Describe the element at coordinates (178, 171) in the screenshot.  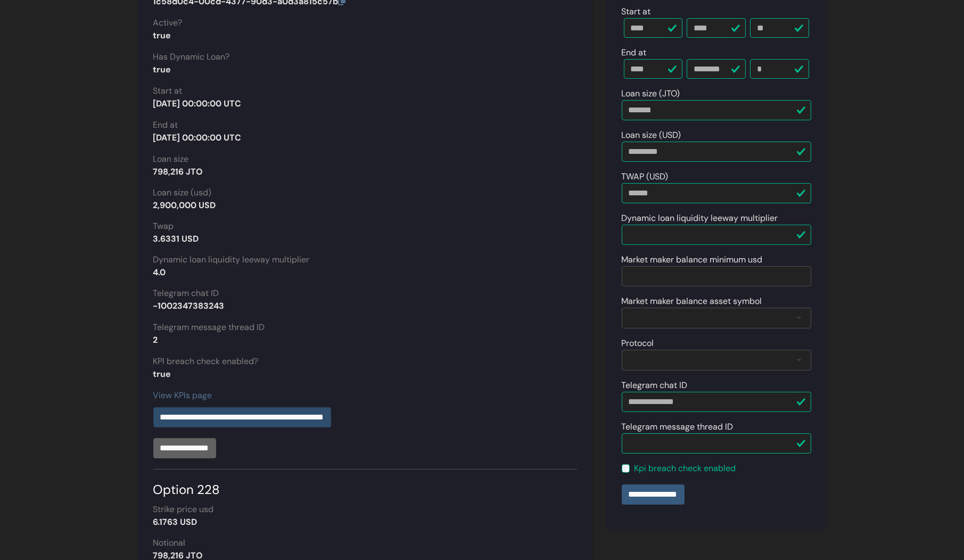
I see `strong: 798,216 JTO` at that location.